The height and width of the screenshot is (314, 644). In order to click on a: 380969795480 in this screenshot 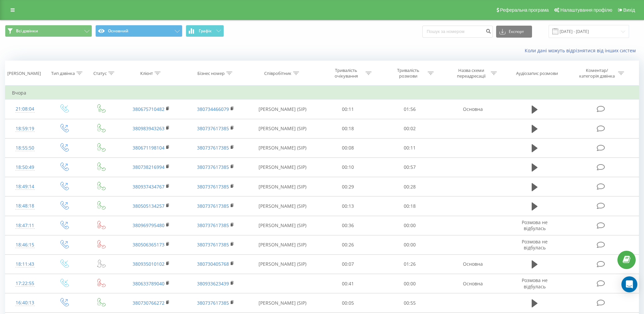, I will do `click(149, 225)`.